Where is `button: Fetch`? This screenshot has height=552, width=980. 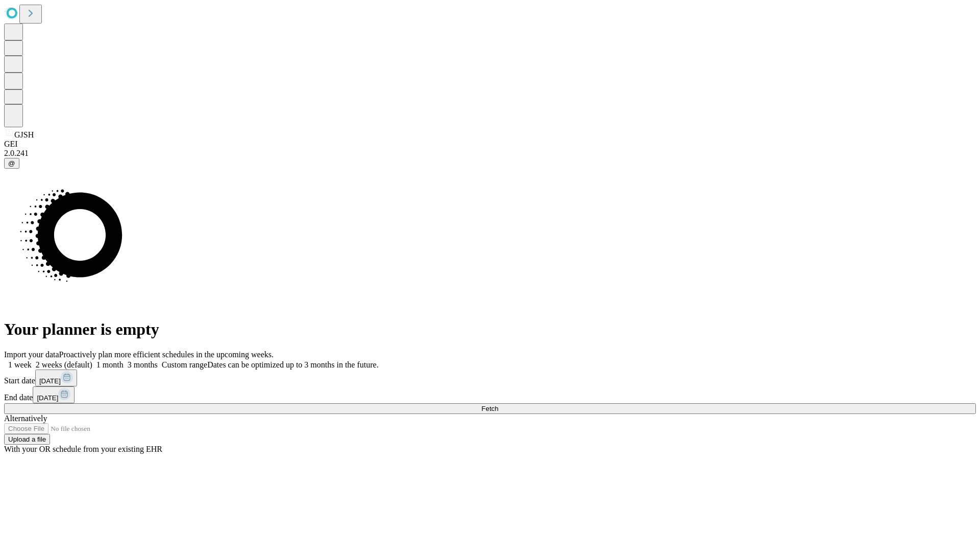
button: Fetch is located at coordinates (490, 408).